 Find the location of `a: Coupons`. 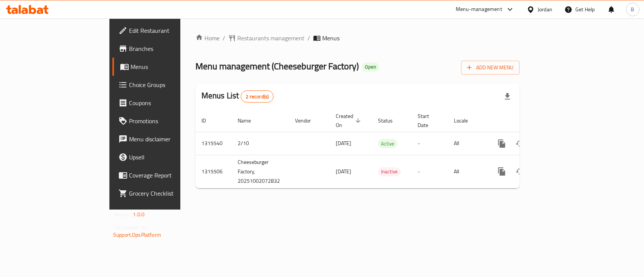

a: Coupons is located at coordinates (164, 103).